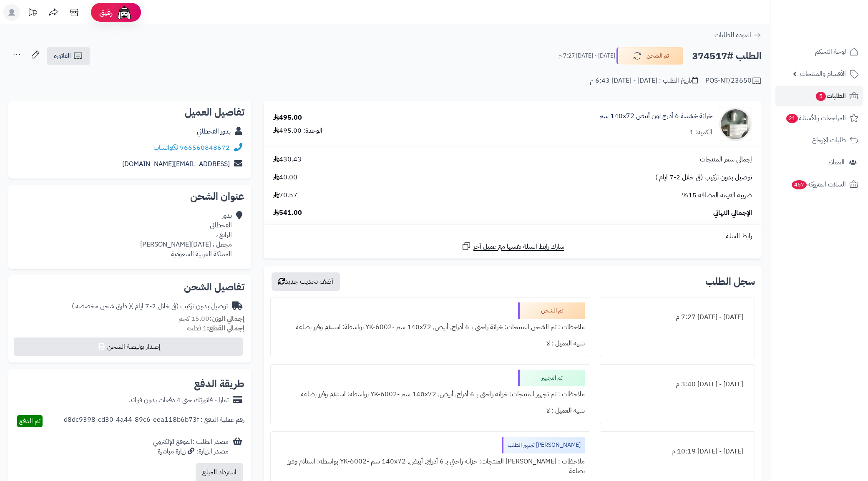 The image size is (868, 481). What do you see at coordinates (829, 140) in the screenshot?
I see `span: طلبات الإرجاع` at bounding box center [829, 140].